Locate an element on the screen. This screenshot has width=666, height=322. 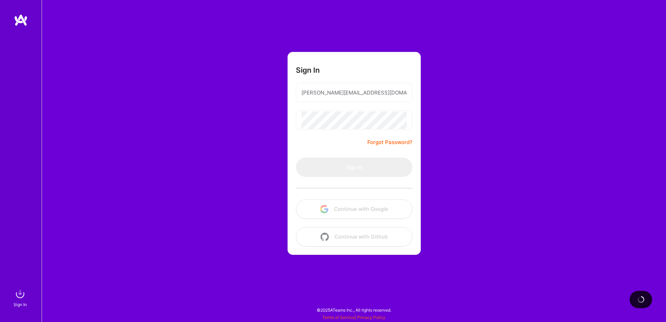
a: sign inSign In is located at coordinates (21, 298).